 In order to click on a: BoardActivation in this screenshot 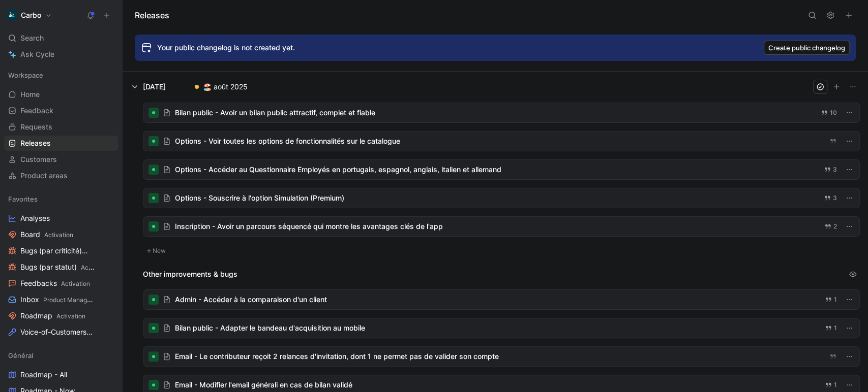, I will do `click(61, 234)`.